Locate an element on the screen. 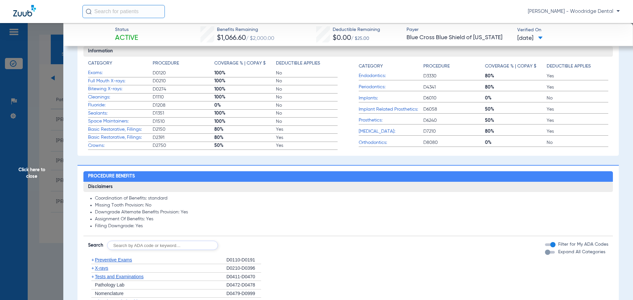 This screenshot has width=633, height=300. app-breakdown-title: Deductible Applies is located at coordinates (577, 66).